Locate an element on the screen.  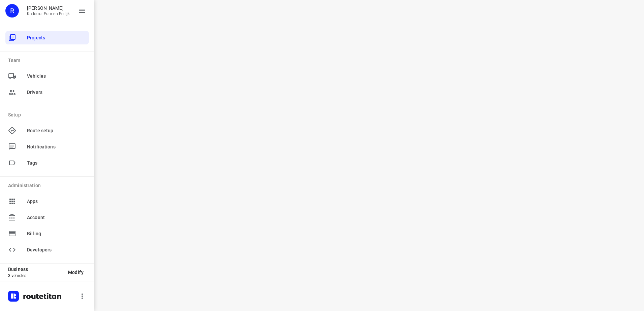
span: Notifications is located at coordinates (57, 147).